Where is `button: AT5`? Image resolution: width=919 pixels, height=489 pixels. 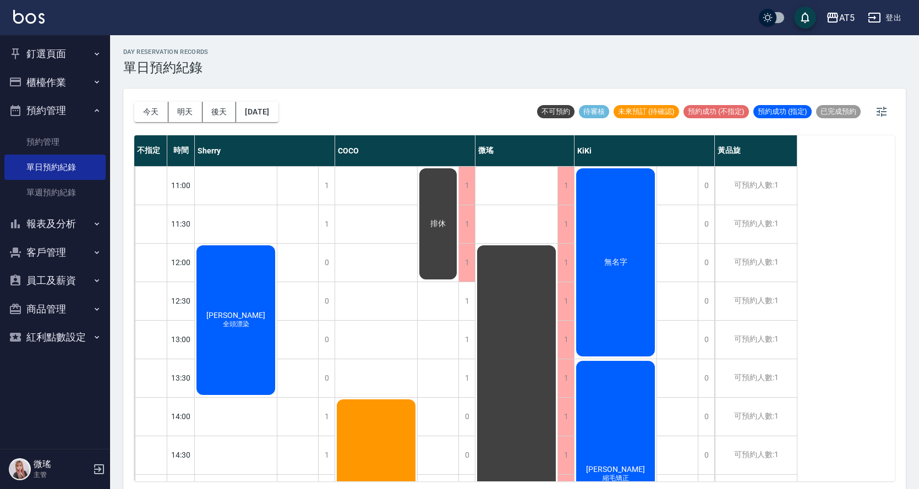 button: AT5 is located at coordinates (840, 18).